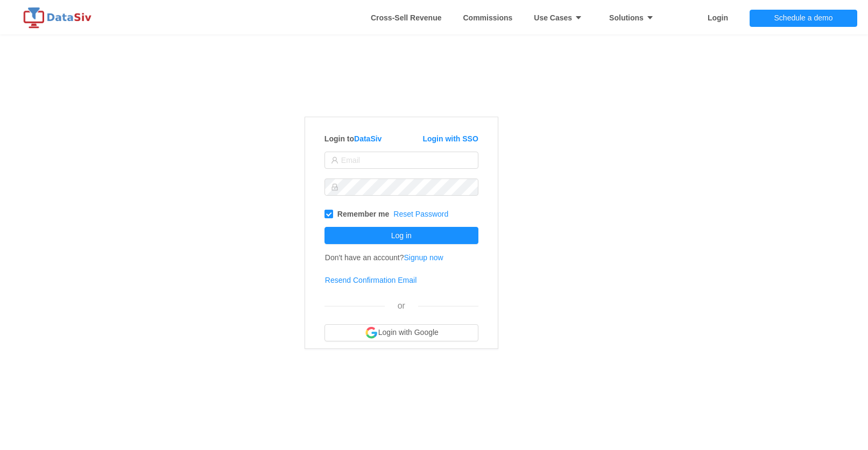 The width and height of the screenshot is (868, 450). Describe the element at coordinates (363, 214) in the screenshot. I see `strong: Remember me` at that location.